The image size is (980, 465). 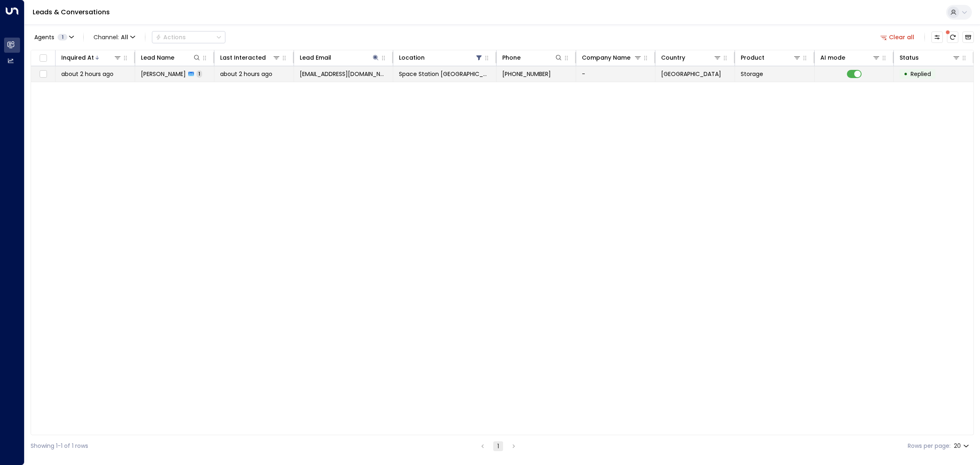 I want to click on span: Replied, so click(x=921, y=74).